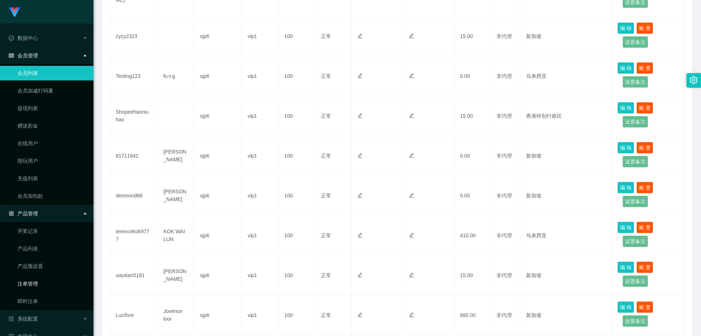 This screenshot has width=701, height=336. Describe the element at coordinates (23, 319) in the screenshot. I see `span: 系统配置` at that location.